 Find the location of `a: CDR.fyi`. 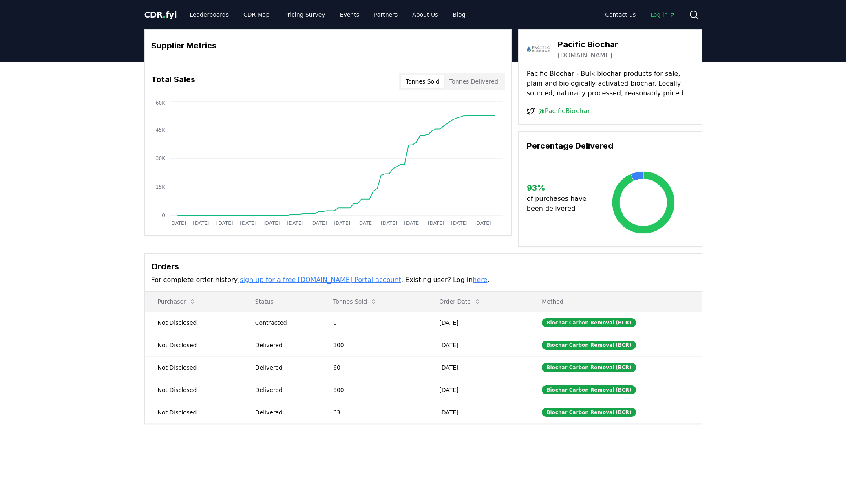

a: CDR.fyi is located at coordinates (161, 15).